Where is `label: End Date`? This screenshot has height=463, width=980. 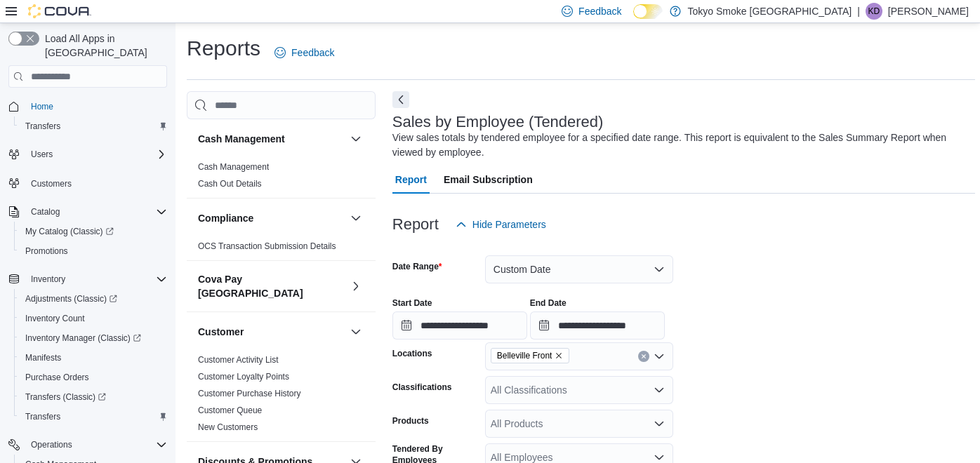 label: End Date is located at coordinates (549, 303).